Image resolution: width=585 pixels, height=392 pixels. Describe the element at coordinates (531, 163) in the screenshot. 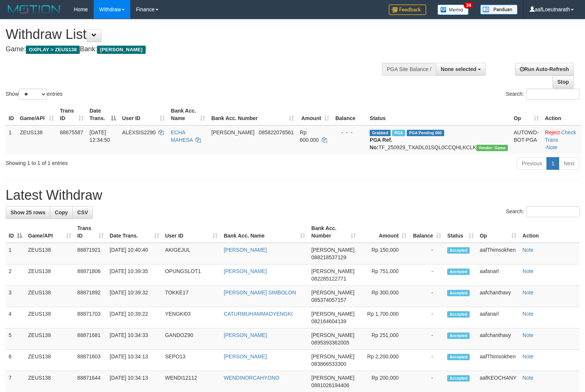

I see `a: Previous` at that location.